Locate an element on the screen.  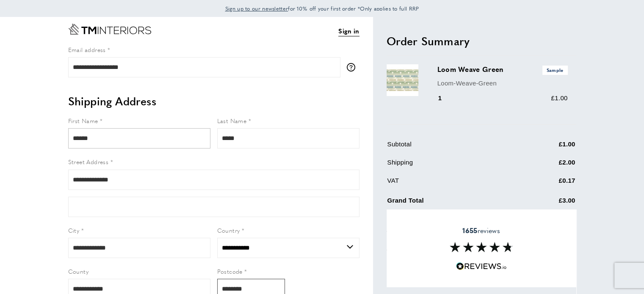
h2: Shipping Address is located at coordinates (214, 101).